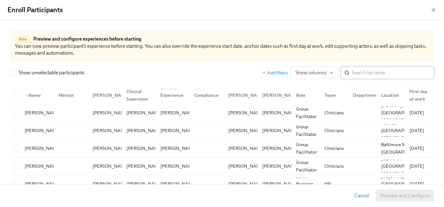  What do you see at coordinates (222, 46) in the screenshot?
I see `div: You can now preview participant’s experience before starting. You can also override the experienc...` at bounding box center [222, 46].